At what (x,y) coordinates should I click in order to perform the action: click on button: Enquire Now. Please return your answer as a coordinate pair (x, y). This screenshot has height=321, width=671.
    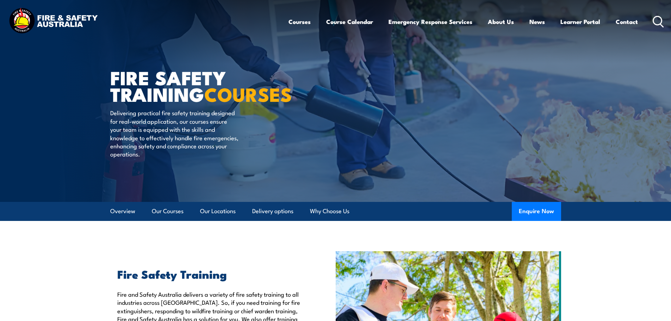
    Looking at the image, I should click on (536, 211).